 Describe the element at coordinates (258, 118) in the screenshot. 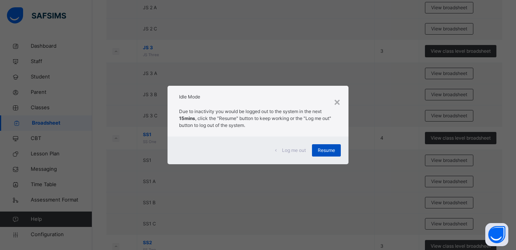

I see `p: Due to inactivity you would be logged out to the system in the next , click the "Resume" button t...` at that location.